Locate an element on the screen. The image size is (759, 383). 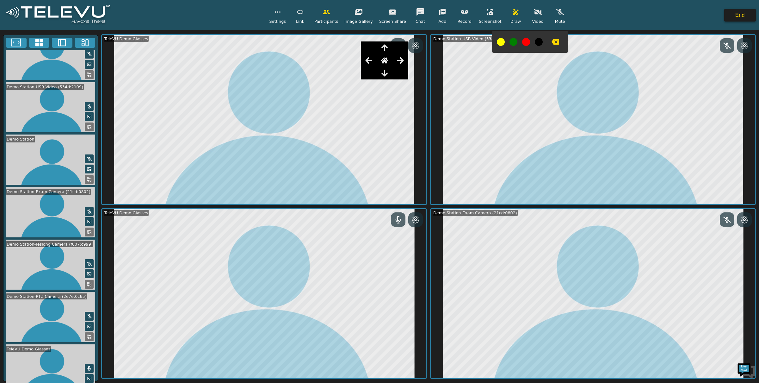
span: Settings is located at coordinates (277, 21).